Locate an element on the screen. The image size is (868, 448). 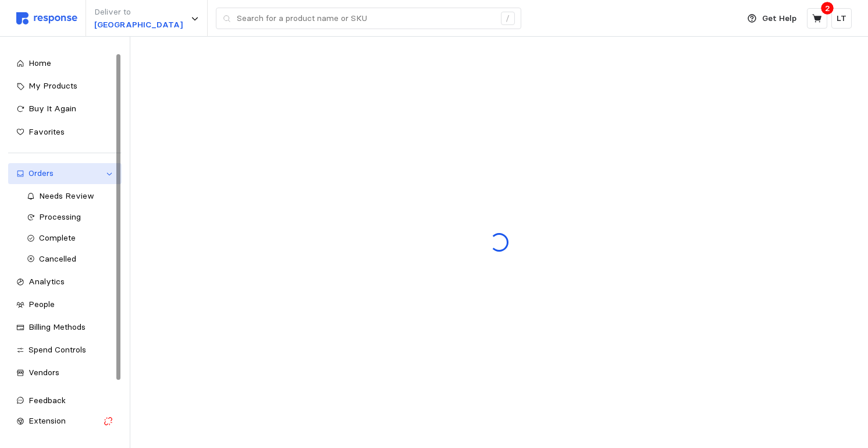
span: Billing Methods is located at coordinates (57, 326).